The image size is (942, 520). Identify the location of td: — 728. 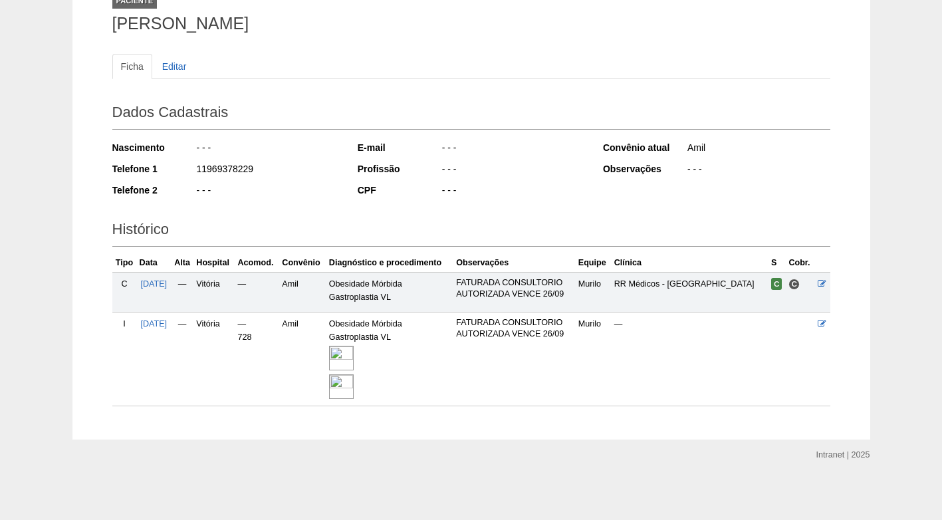
(257, 359).